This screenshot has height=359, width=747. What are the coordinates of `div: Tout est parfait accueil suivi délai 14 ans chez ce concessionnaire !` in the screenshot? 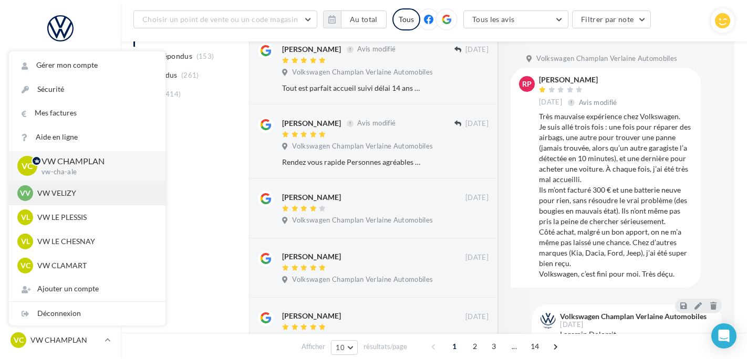 It's located at (351, 88).